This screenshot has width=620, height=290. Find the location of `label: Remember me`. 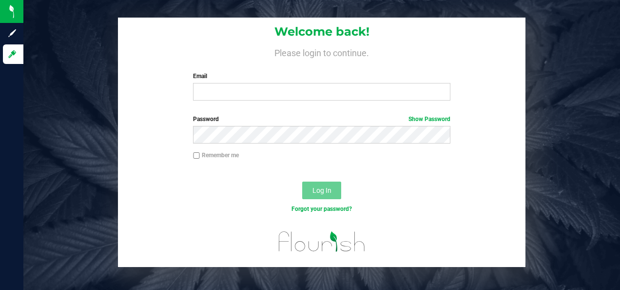

label: Remember me is located at coordinates (216, 155).